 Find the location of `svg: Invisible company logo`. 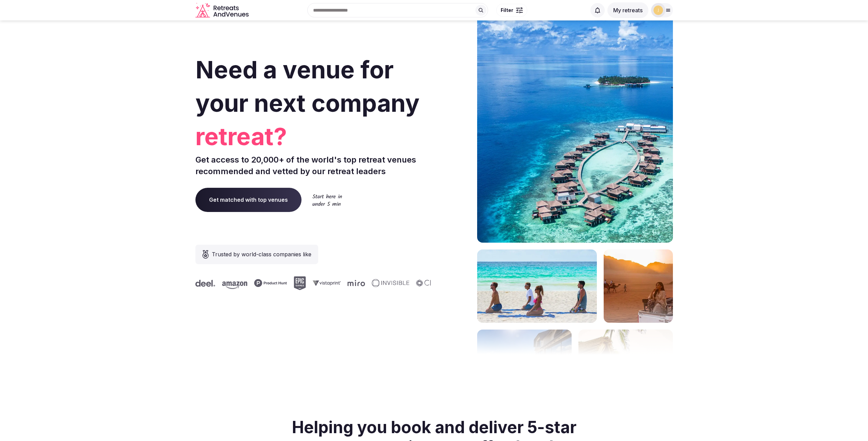

svg: Invisible company logo is located at coordinates (382, 283).